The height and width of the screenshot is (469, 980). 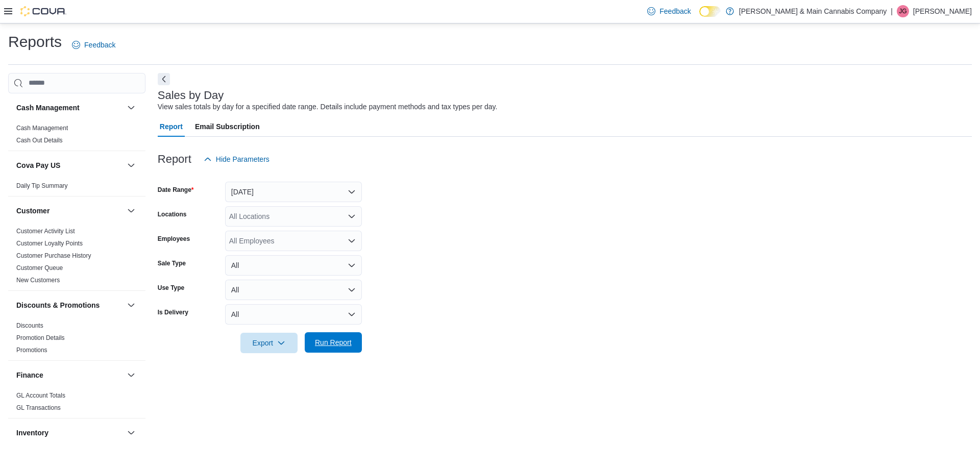 What do you see at coordinates (699, 17) in the screenshot?
I see `span: Dark Mode` at bounding box center [699, 17].